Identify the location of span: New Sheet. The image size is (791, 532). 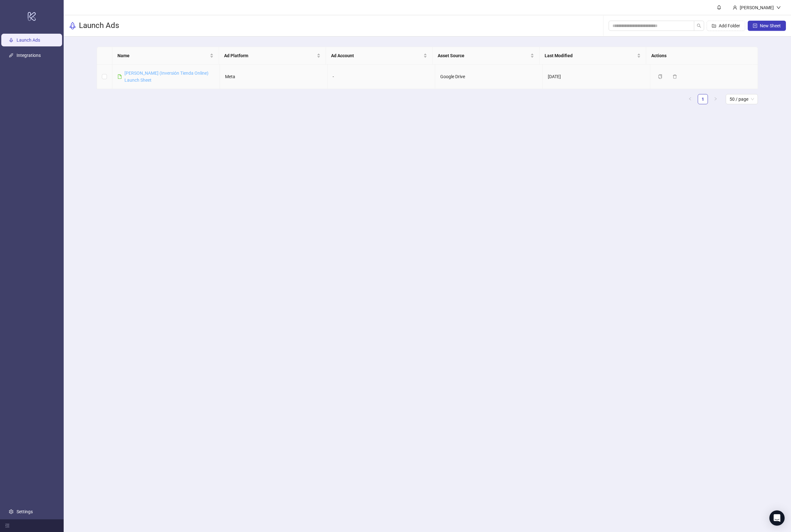
(770, 26).